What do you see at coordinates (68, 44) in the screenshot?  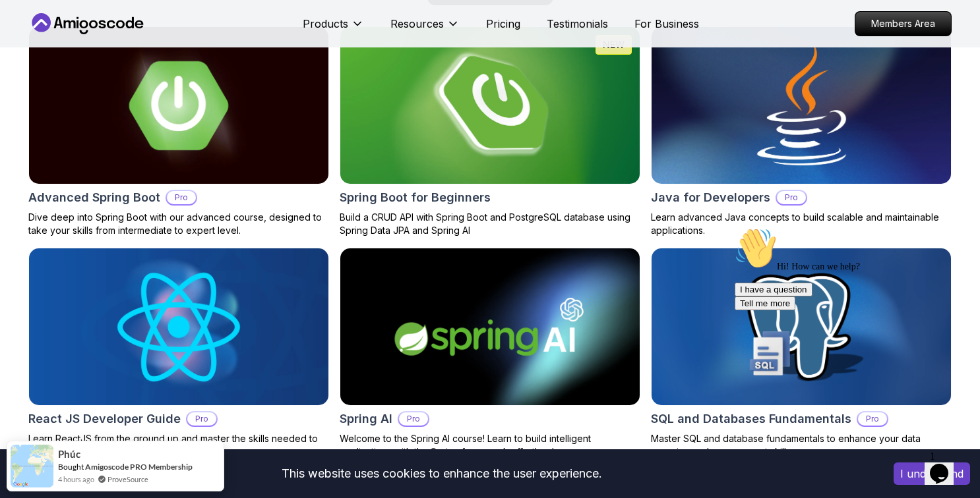 I see `span: Hi! How can we help?` at bounding box center [68, 44].